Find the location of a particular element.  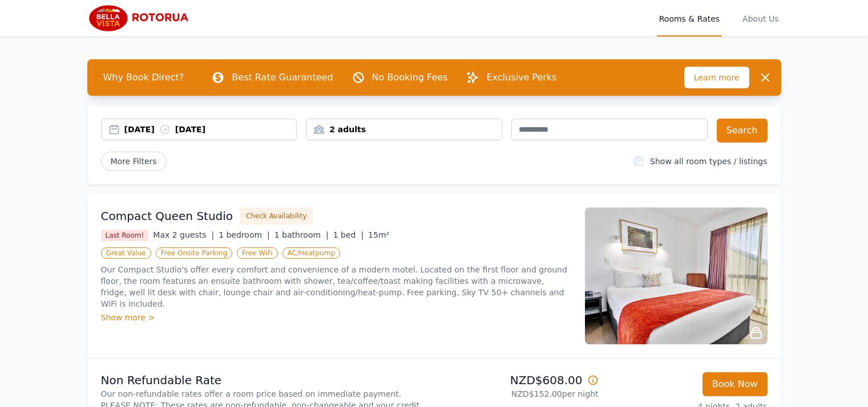

div: 2 adults is located at coordinates (404, 129).